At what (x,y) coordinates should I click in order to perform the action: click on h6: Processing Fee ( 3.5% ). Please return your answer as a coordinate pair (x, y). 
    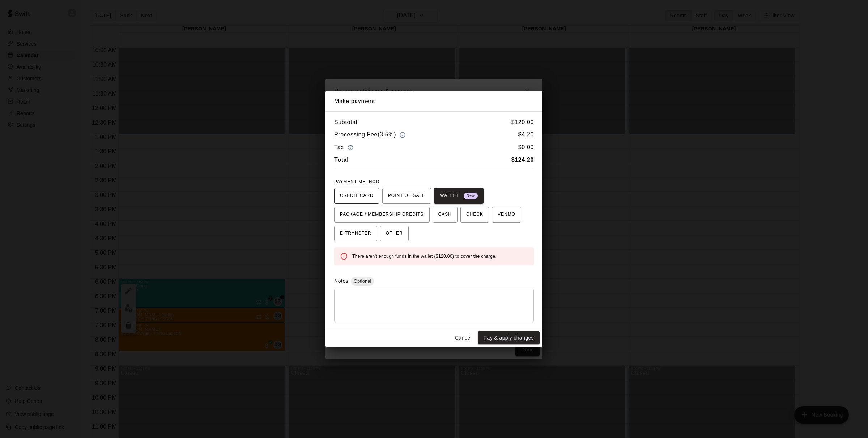
    Looking at the image, I should click on (371, 135).